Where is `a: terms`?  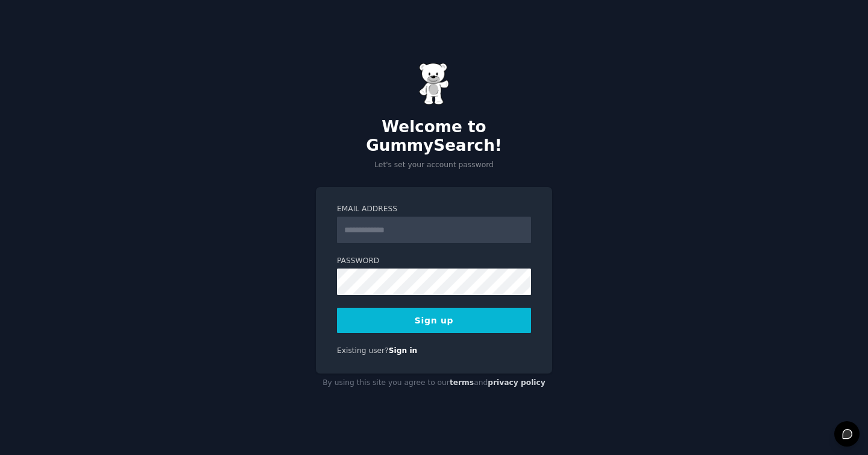
a: terms is located at coordinates (462, 382).